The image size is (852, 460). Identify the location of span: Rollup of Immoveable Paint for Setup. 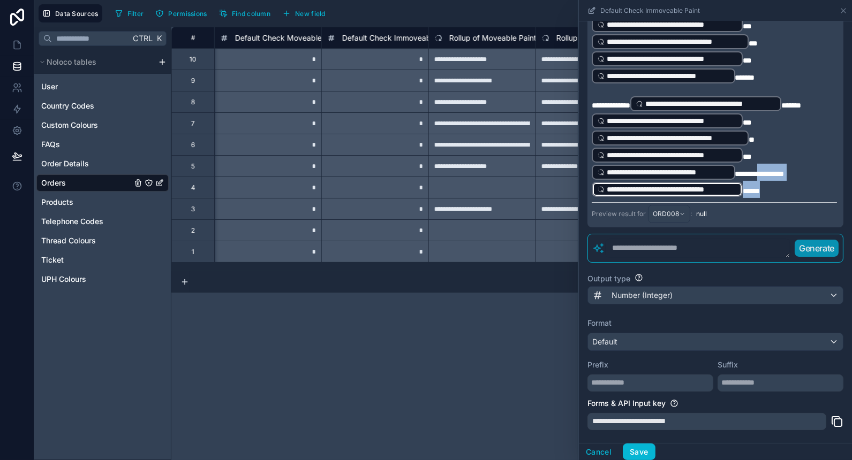
(621, 38).